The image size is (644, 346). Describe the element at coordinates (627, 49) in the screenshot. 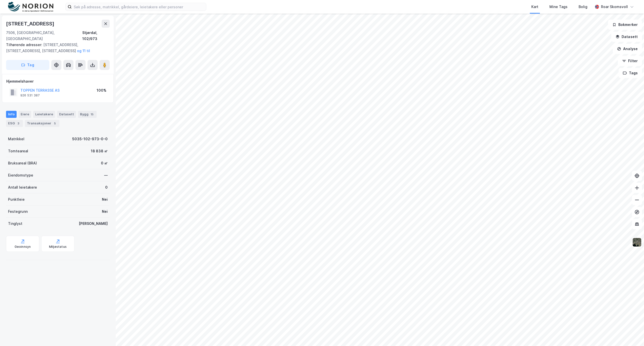

I see `button: Analyse` at that location.